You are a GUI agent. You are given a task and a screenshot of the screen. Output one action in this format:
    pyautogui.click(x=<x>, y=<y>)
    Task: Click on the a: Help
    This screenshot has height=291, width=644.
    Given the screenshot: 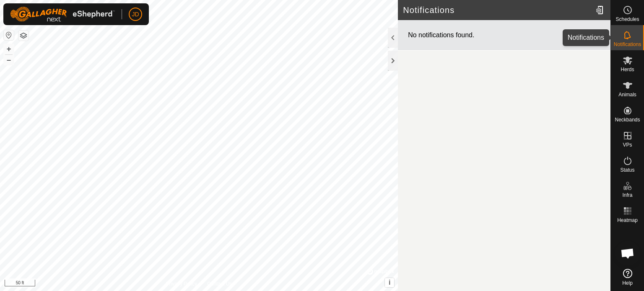 What is the action you would take?
    pyautogui.click(x=627, y=277)
    